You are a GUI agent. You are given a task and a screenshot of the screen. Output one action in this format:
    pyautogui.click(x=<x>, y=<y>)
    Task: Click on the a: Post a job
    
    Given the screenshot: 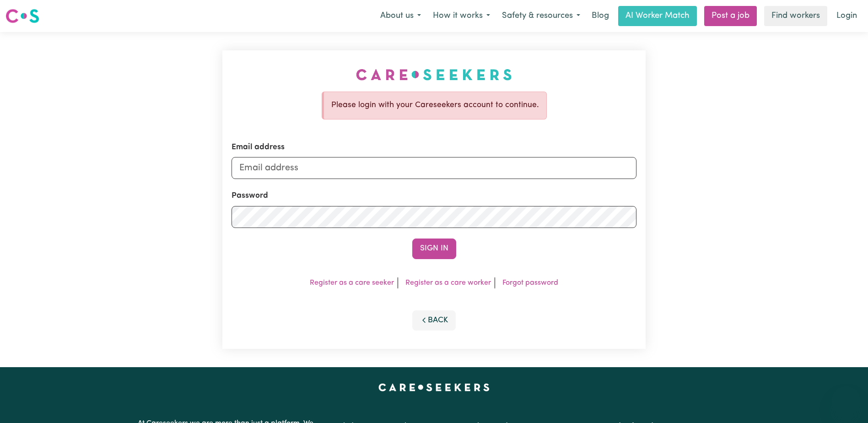 What is the action you would take?
    pyautogui.click(x=730, y=16)
    